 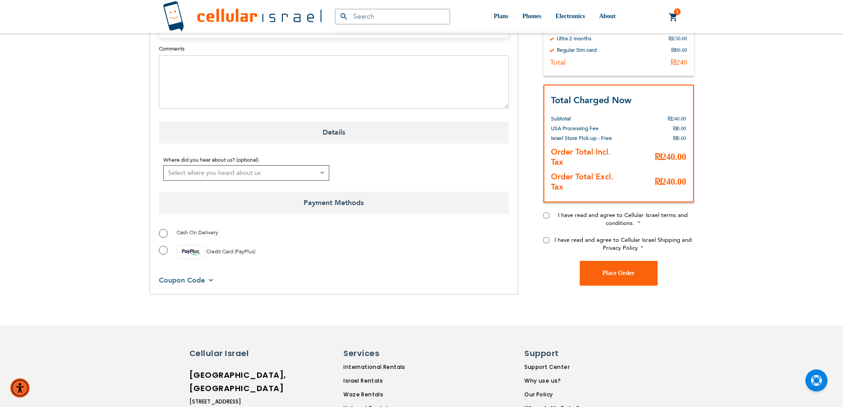 What do you see at coordinates (580, 157) in the screenshot?
I see `strong: Order Total Incl. Tax` at bounding box center [580, 157].